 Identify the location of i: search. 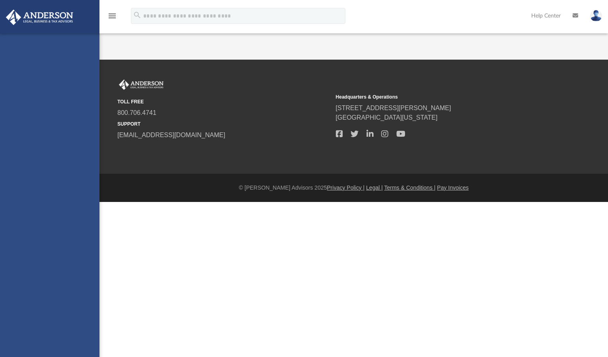
(137, 15).